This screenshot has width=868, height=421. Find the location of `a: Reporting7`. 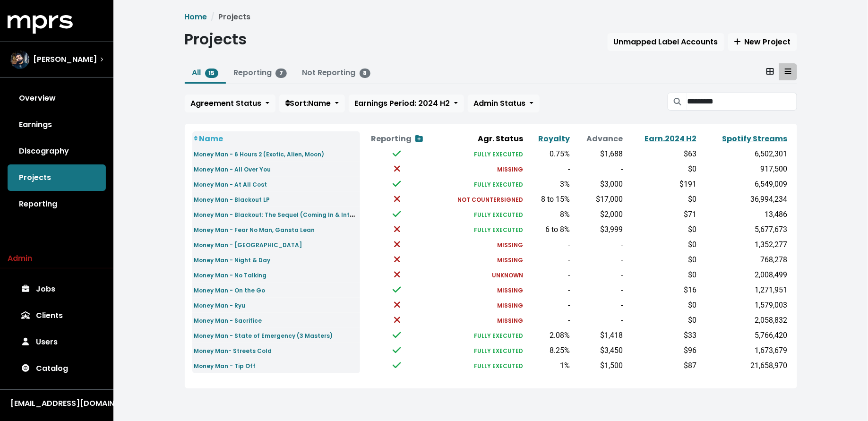

a: Reporting7 is located at coordinates (260, 72).